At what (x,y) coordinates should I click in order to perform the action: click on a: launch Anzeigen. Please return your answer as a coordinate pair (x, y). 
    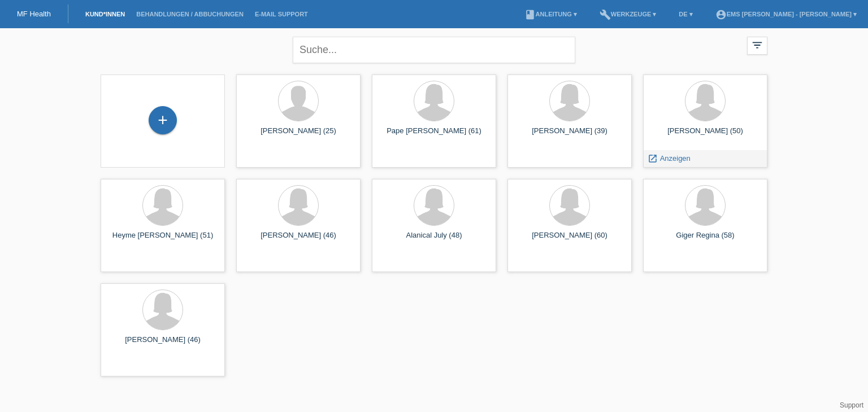
    Looking at the image, I should click on (669, 158).